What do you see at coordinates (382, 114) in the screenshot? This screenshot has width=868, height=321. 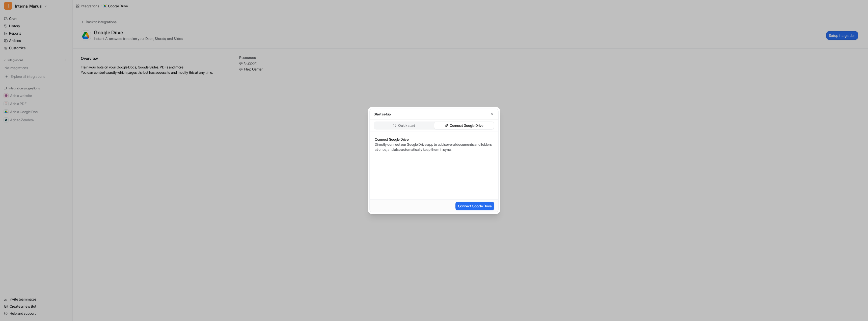 I see `p: Start setup` at bounding box center [382, 114].